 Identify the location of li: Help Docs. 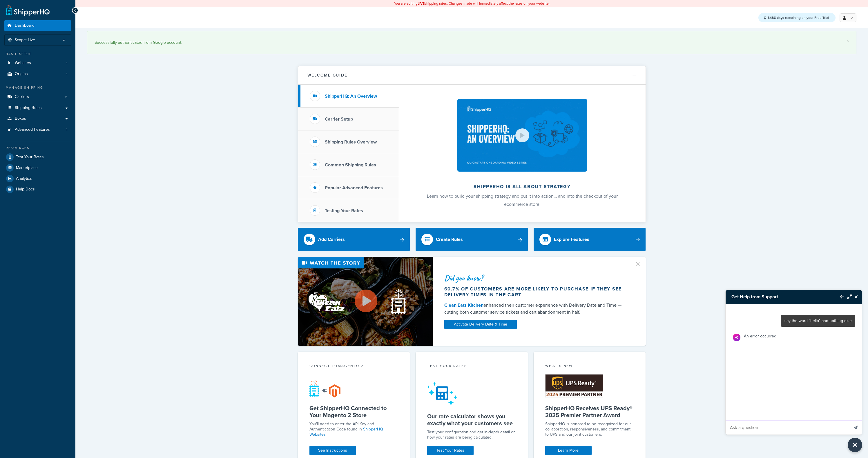
(38, 189).